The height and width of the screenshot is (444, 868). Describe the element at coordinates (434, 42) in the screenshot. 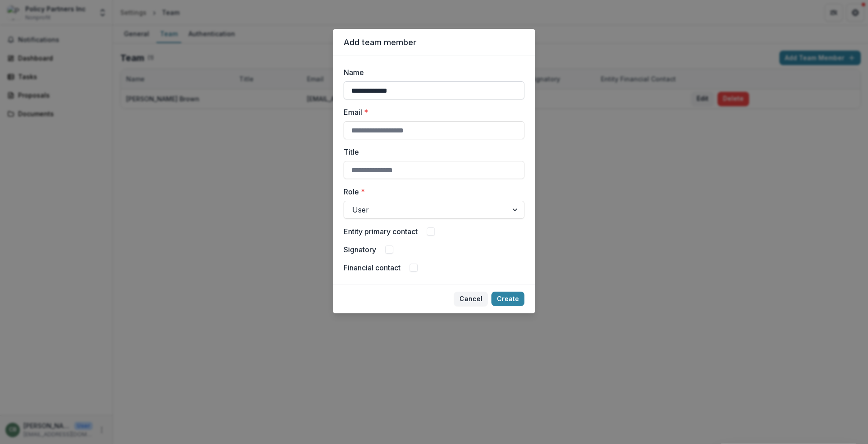

I see `header: Add team member` at that location.